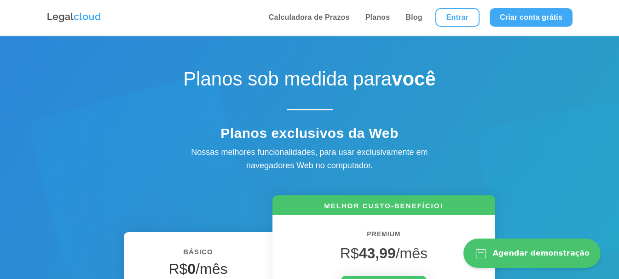 This screenshot has height=279, width=619. Describe the element at coordinates (191, 269) in the screenshot. I see `strong: 0` at that location.